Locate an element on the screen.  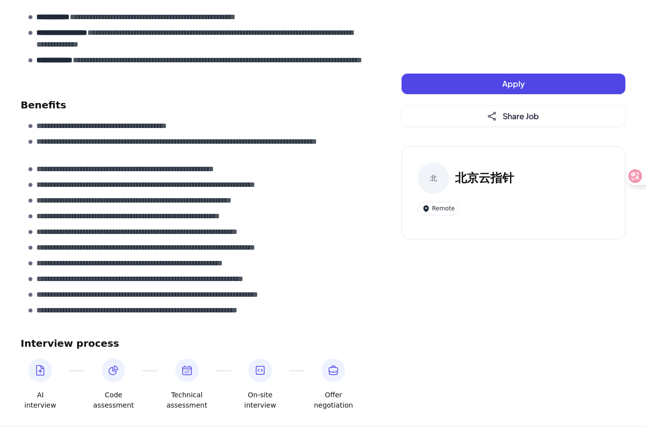
span: Apply is located at coordinates (514, 83).